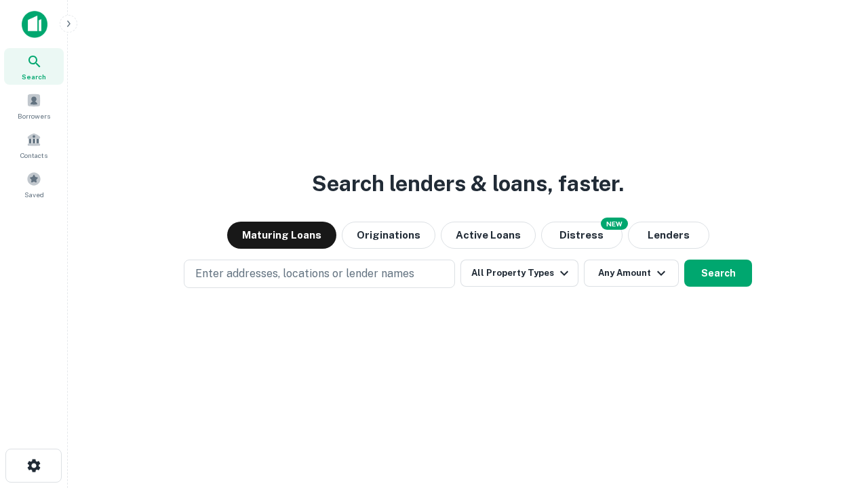  Describe the element at coordinates (35, 25) in the screenshot. I see `img: capitalize-icon.png` at that location.